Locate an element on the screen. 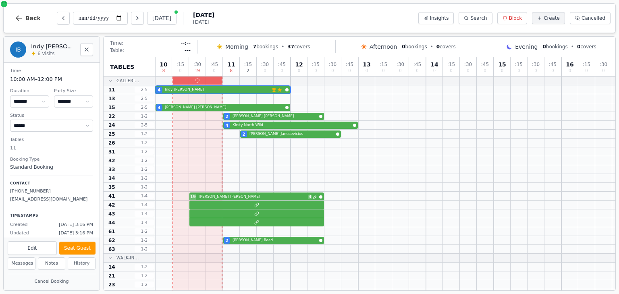 The width and height of the screenshot is (619, 294). span: 8 is located at coordinates (231, 71).